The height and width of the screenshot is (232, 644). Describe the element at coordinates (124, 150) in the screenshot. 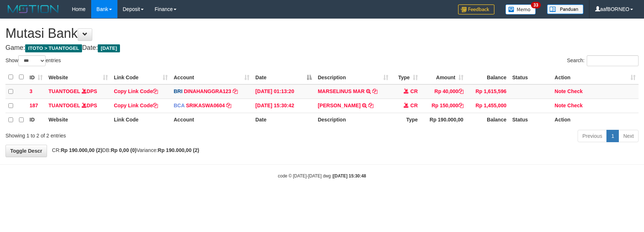

I see `strong: Rp 0,00 (0)` at that location.